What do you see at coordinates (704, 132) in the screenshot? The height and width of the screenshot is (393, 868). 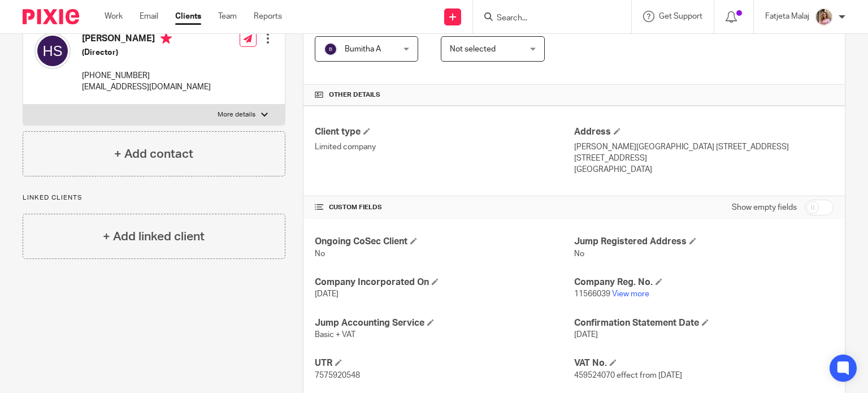 I see `h4: Address` at bounding box center [704, 132].